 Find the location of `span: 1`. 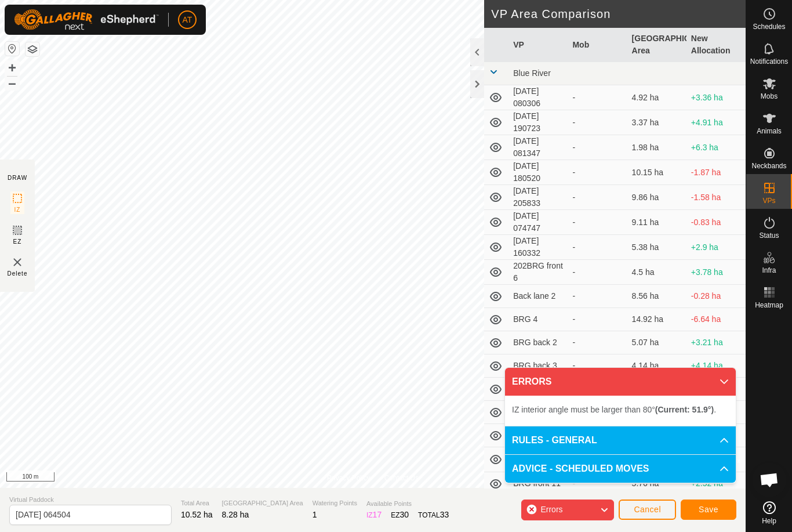

span: 1 is located at coordinates (315, 515).